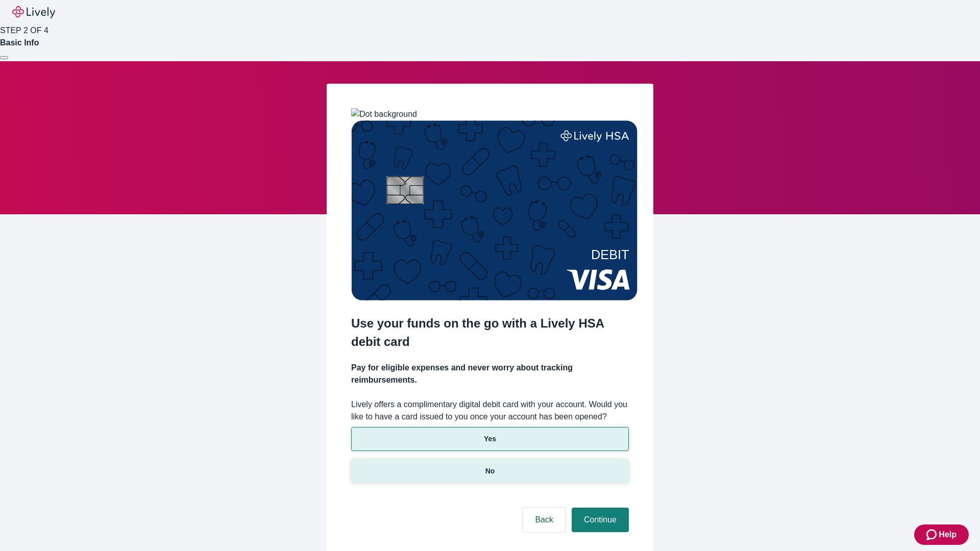 The image size is (980, 551). What do you see at coordinates (384, 115) in the screenshot?
I see `img: Dot background` at bounding box center [384, 115].